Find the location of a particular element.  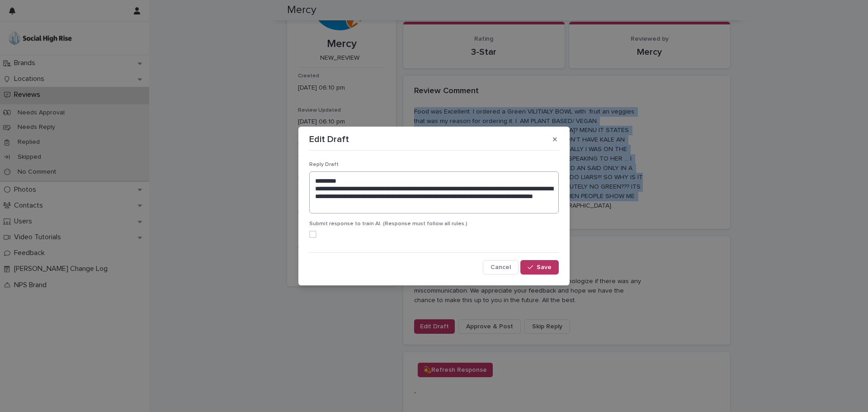

span: Reply Draft is located at coordinates (324, 164).